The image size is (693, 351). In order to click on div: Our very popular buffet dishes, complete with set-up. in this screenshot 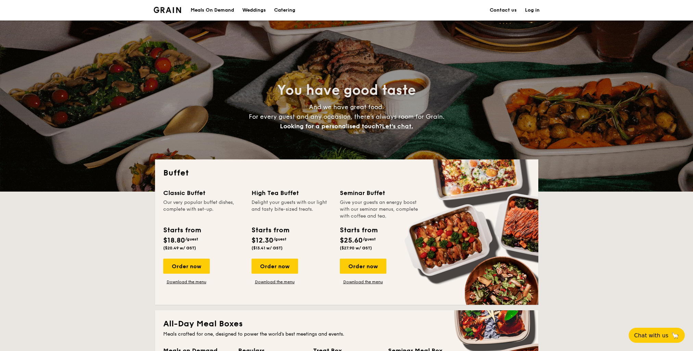, I will do `click(203, 210)`.